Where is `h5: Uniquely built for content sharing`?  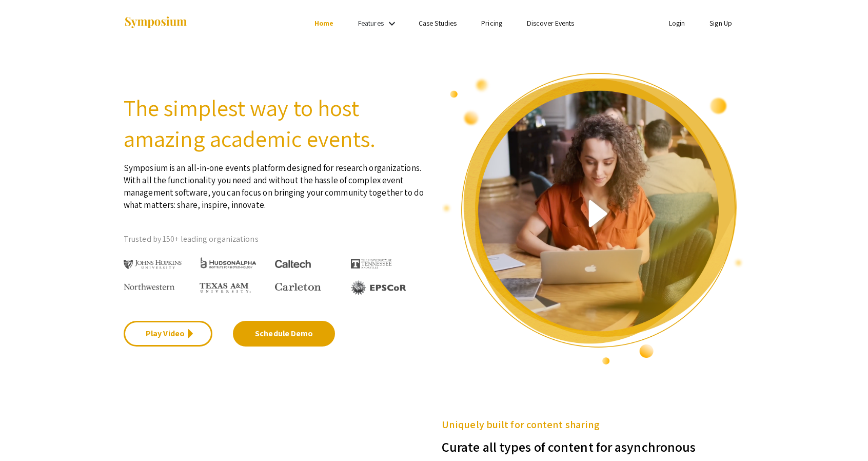
h5: Uniquely built for content sharing is located at coordinates (593, 424).